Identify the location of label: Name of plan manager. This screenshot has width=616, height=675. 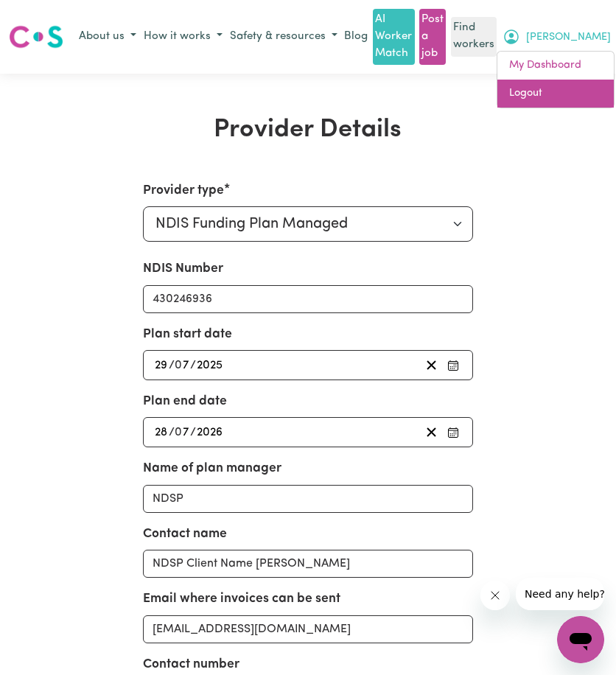
(212, 469).